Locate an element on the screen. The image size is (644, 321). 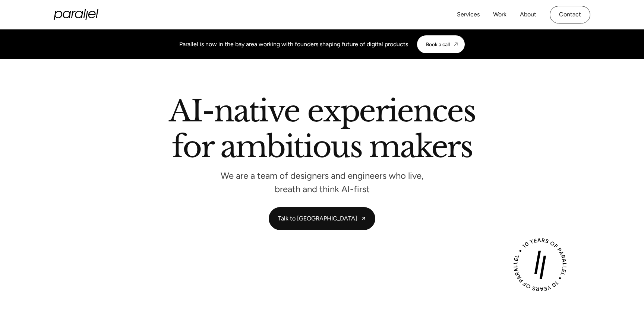
div: Book a call is located at coordinates (438, 45).